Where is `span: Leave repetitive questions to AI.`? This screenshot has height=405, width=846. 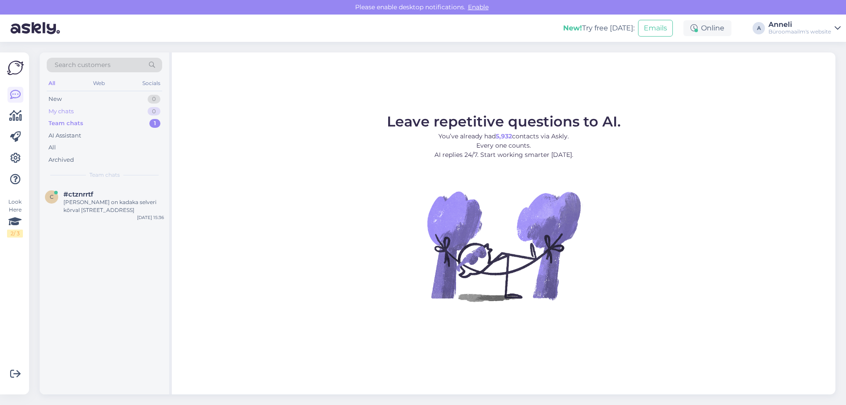 span: Leave repetitive questions to AI. is located at coordinates (504, 121).